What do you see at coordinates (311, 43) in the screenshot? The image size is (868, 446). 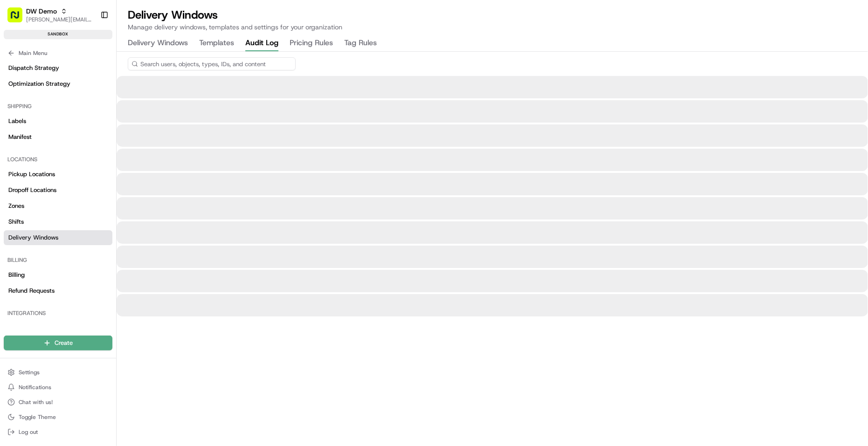 I see `button: Pricing Rules` at bounding box center [311, 43].